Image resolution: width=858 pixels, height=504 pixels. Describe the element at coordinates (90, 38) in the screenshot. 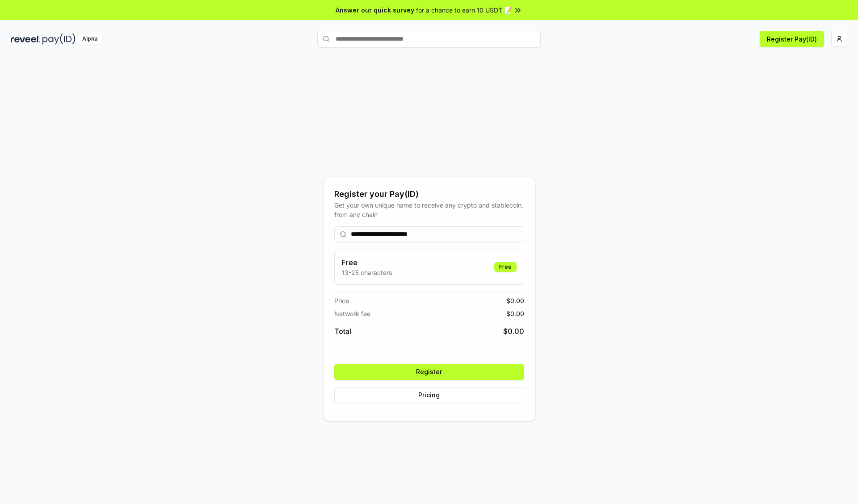

I see `div: Alpha` at that location.